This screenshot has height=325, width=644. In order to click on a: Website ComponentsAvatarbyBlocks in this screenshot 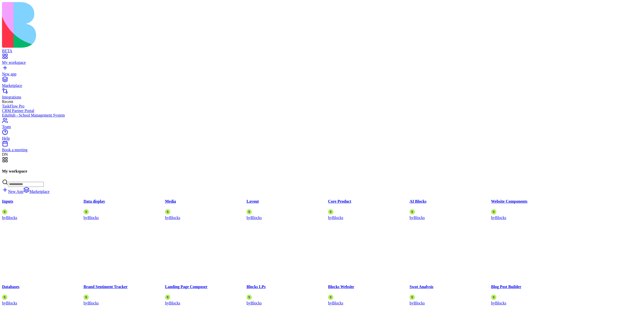, I will do `click(532, 209)`.